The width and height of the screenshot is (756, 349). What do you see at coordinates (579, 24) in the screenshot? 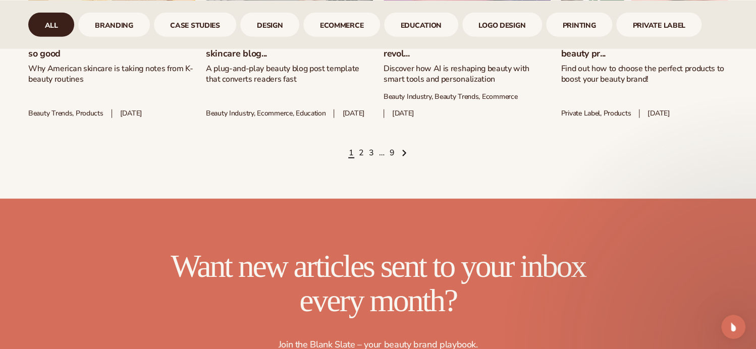
I see `div: 8 / 9` at bounding box center [579, 24].